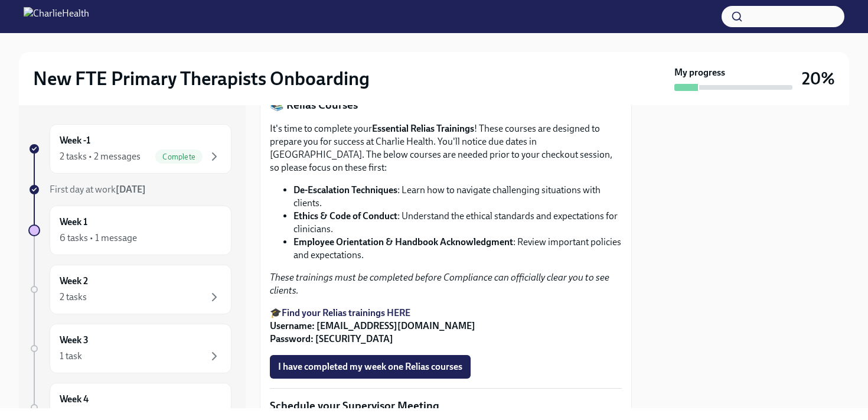 Image resolution: width=868 pixels, height=420 pixels. I want to click on li: : Understand the ethical standards and expectations for clinicians., so click(458, 223).